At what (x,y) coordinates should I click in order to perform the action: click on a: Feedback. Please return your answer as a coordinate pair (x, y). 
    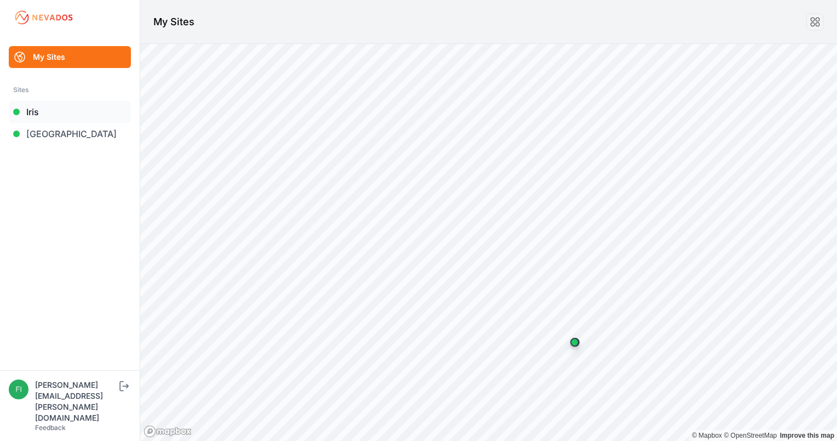
    Looking at the image, I should click on (50, 427).